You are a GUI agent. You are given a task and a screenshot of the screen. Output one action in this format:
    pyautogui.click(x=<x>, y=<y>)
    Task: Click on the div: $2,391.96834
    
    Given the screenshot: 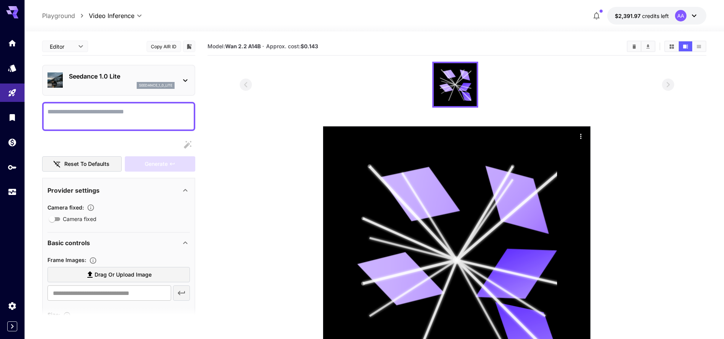 What is the action you would take?
    pyautogui.click(x=642, y=16)
    